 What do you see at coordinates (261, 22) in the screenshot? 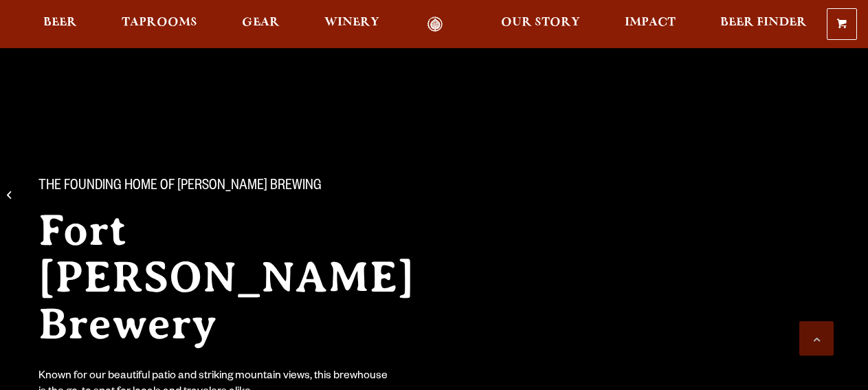
I see `span: Gear` at bounding box center [261, 22].